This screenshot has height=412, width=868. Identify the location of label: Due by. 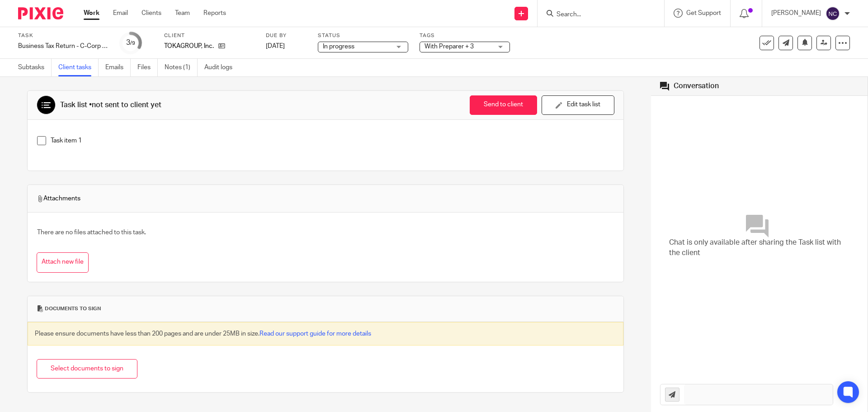
(286, 35).